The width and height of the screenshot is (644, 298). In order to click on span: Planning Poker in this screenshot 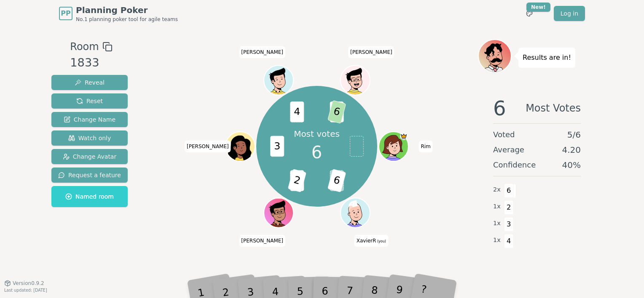, I will do `click(127, 10)`.